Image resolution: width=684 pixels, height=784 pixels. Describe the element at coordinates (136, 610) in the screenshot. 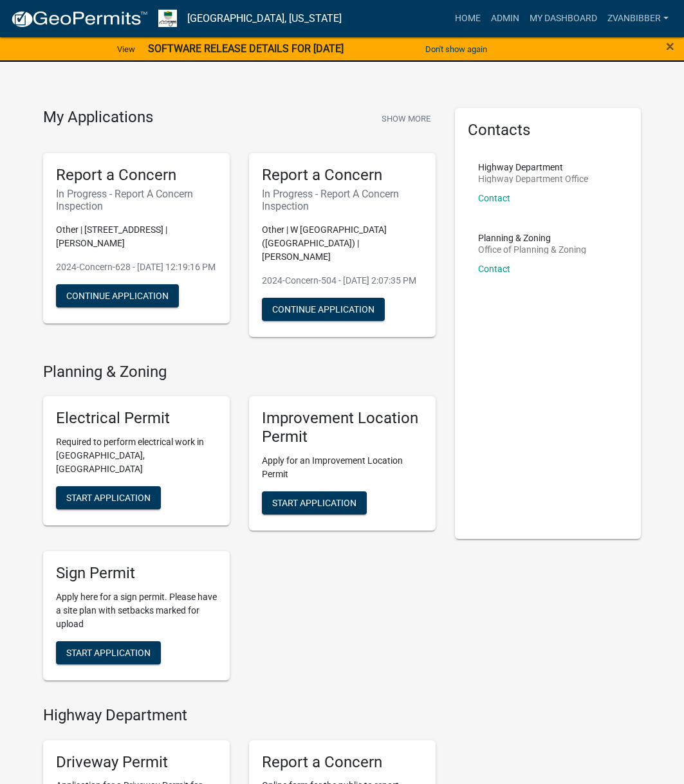

I see `p: Apply here for a sign permit. Please have a site plan with setbacks marked for upload` at that location.